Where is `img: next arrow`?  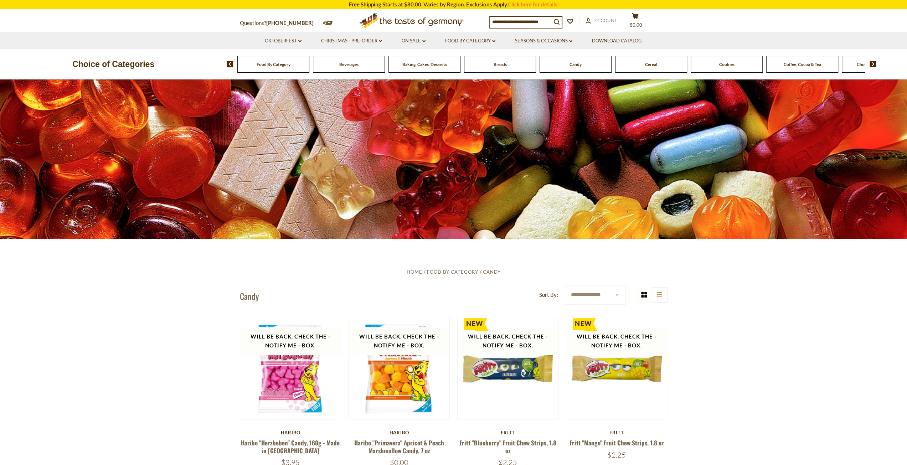 img: next arrow is located at coordinates (873, 64).